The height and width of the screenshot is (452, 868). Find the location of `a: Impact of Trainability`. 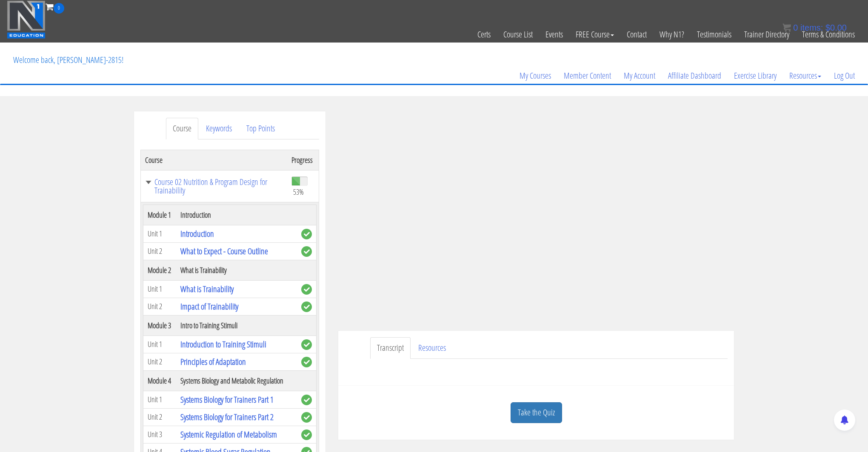

a: Impact of Trainability is located at coordinates (209, 306).